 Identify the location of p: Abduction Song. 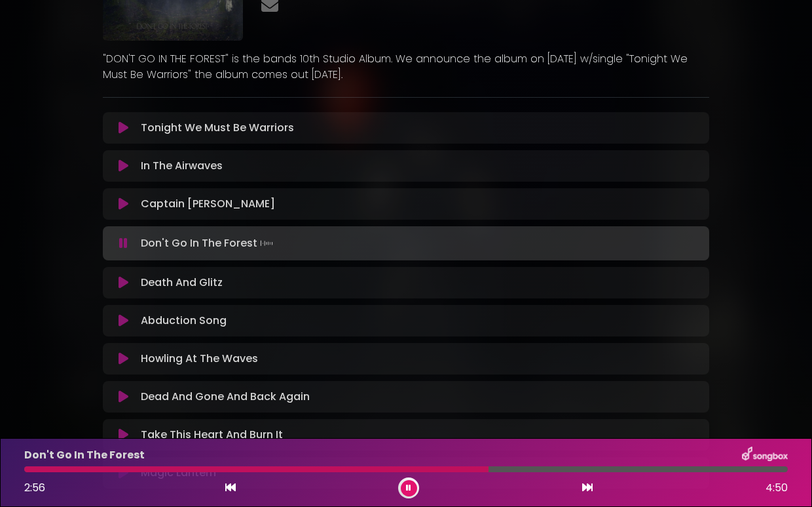
(184, 320).